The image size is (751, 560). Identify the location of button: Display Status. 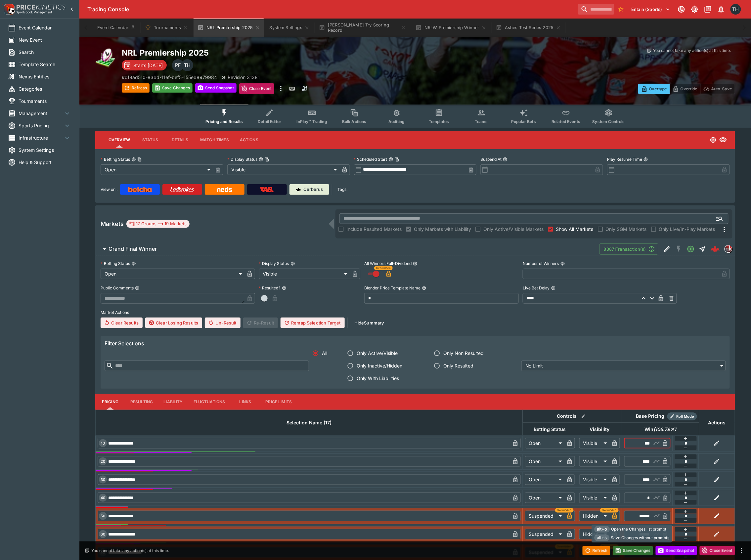
(293, 264).